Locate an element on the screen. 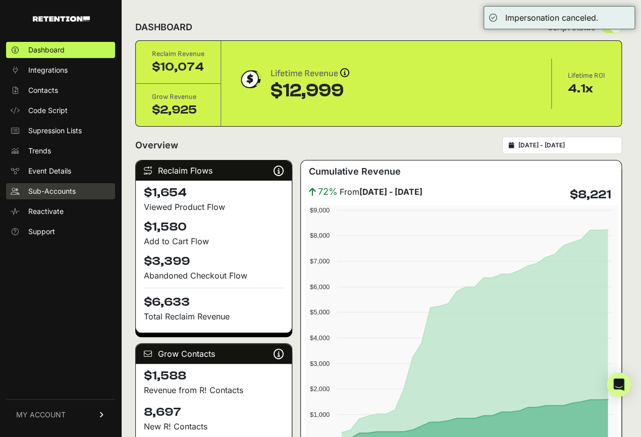 The image size is (641, 437). div: Grow Revenue is located at coordinates (178, 97).